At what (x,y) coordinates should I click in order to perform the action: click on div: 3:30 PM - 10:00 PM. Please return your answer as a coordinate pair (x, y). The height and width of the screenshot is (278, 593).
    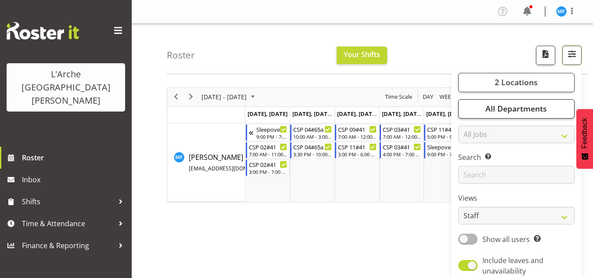
    Looking at the image, I should click on (313, 154).